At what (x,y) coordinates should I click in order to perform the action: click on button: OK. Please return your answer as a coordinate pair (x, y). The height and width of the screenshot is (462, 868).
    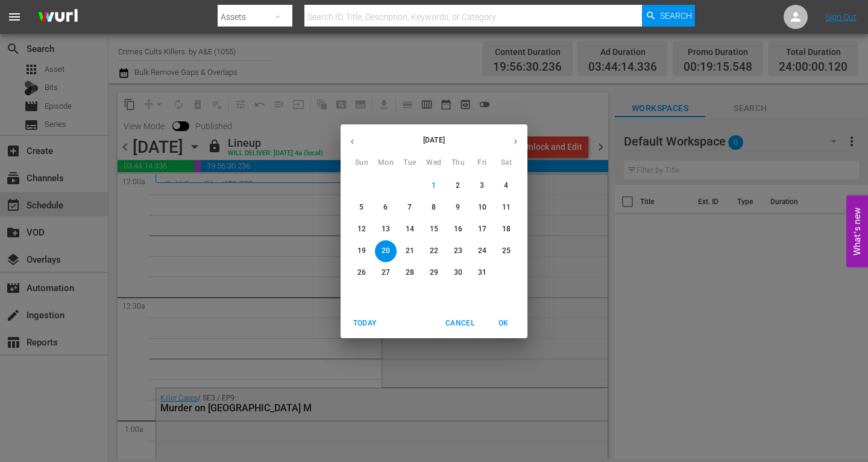
    Looking at the image, I should click on (504, 323).